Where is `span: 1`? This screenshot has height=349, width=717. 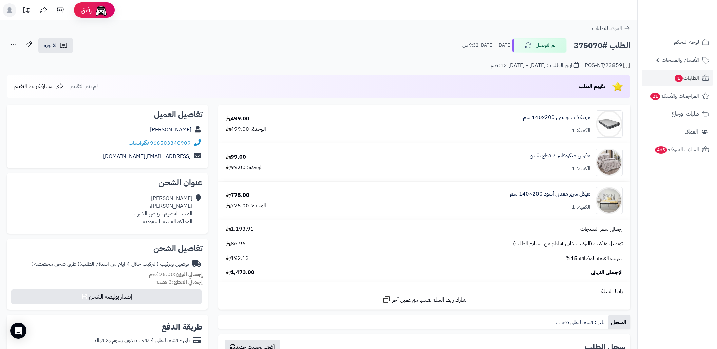 span: 1 is located at coordinates (679, 78).